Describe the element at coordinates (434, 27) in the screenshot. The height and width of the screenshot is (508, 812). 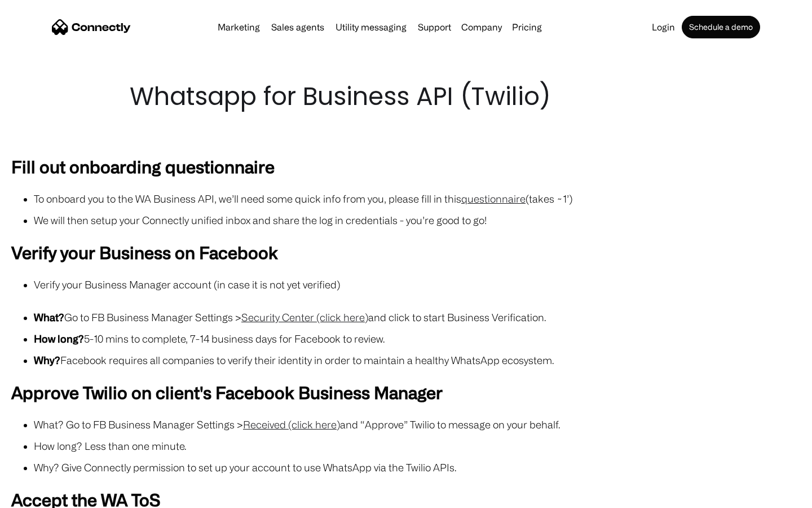
I see `a: Support` at that location.